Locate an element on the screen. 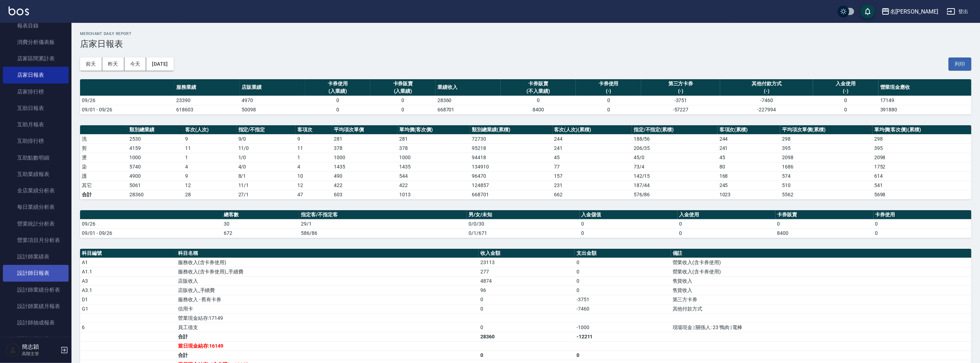 The width and height of the screenshot is (980, 363). a: 互助排行榜 is located at coordinates (35, 141).